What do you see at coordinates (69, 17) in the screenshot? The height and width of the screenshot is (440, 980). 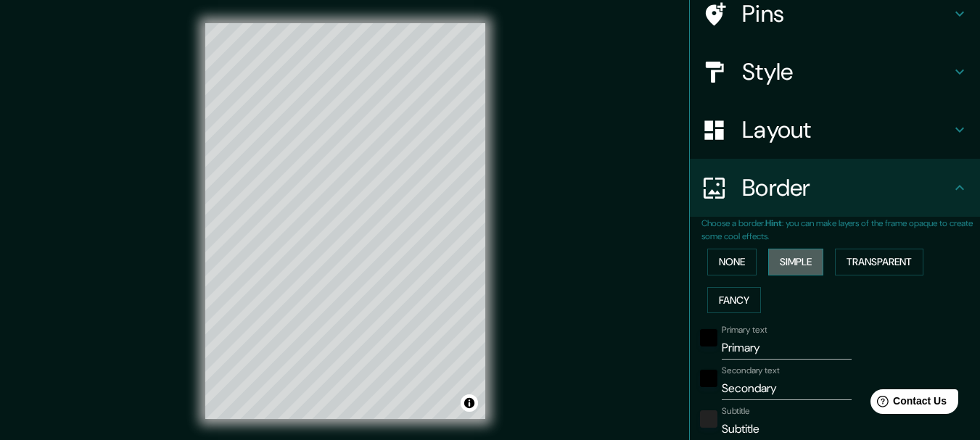 I see `span: Contact Us` at bounding box center [69, 17].